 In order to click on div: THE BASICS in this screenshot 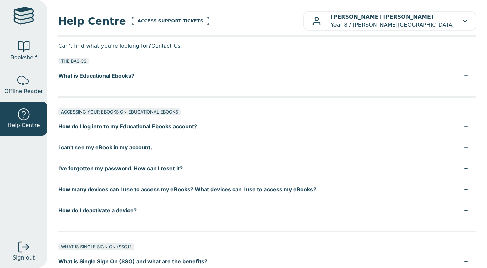, I will do `click(73, 61)`.